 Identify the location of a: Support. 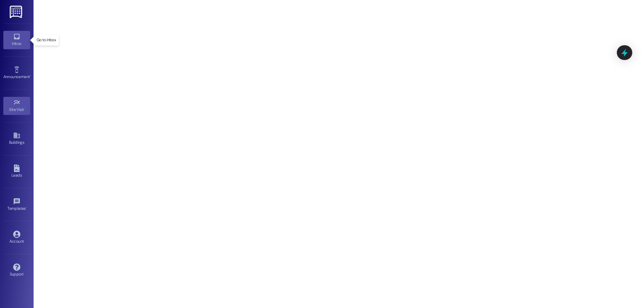
(17, 270).